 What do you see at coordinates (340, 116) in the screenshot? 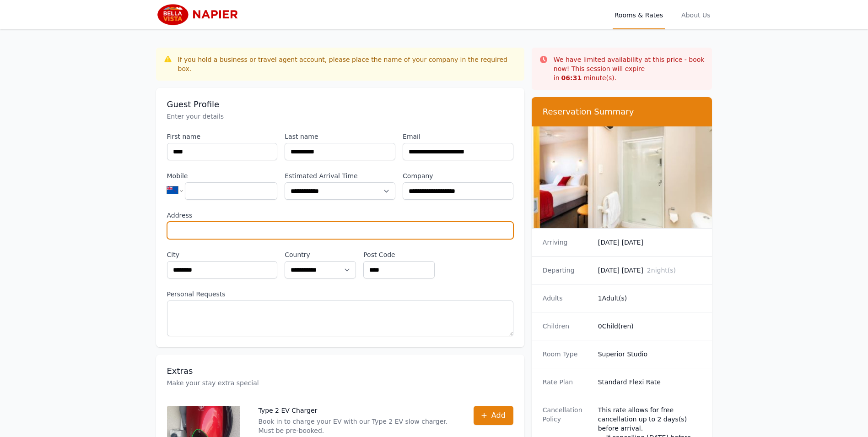
I see `p: Enter your details` at bounding box center [340, 116].